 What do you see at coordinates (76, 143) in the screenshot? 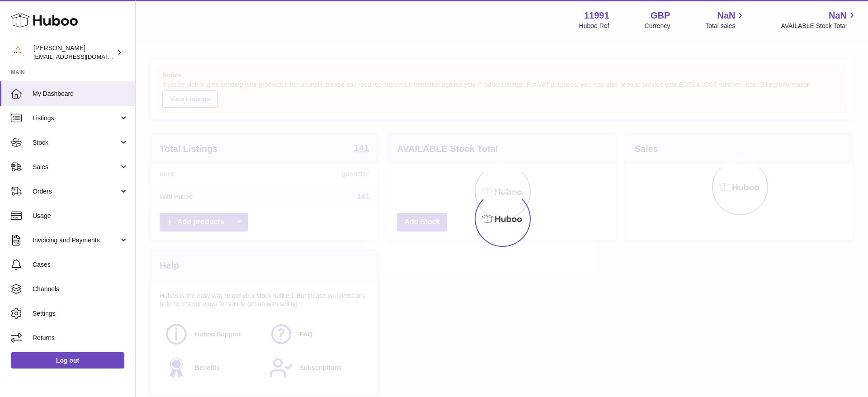
I see `span: Stock` at bounding box center [76, 143].